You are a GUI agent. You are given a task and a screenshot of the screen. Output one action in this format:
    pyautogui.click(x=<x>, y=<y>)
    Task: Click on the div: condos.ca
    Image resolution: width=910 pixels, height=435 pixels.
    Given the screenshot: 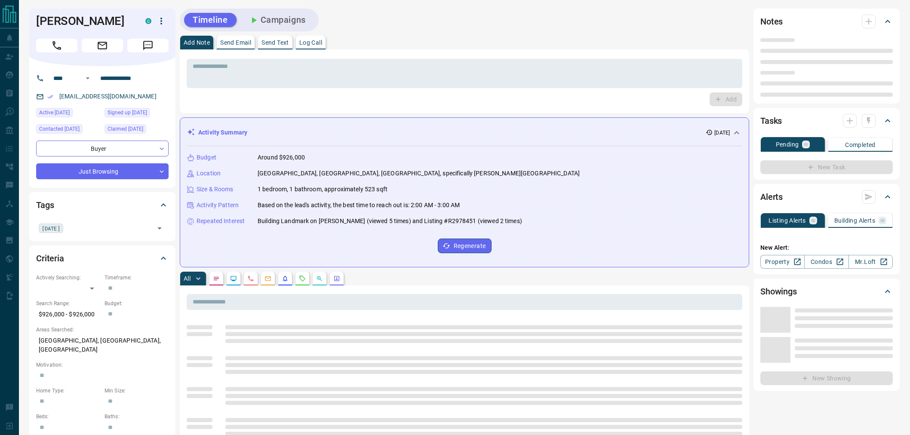 What is the action you would take?
    pyautogui.click(x=148, y=21)
    